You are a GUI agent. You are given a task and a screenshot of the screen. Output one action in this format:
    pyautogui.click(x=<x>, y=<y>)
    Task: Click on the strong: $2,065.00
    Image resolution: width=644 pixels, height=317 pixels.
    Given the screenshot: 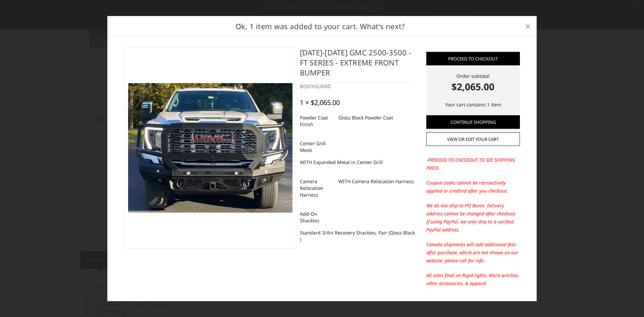 What is the action you would take?
    pyautogui.click(x=472, y=87)
    